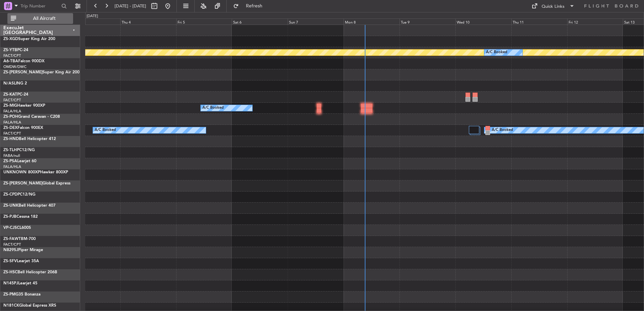  Describe the element at coordinates (254, 6) in the screenshot. I see `span: Refresh` at that location.